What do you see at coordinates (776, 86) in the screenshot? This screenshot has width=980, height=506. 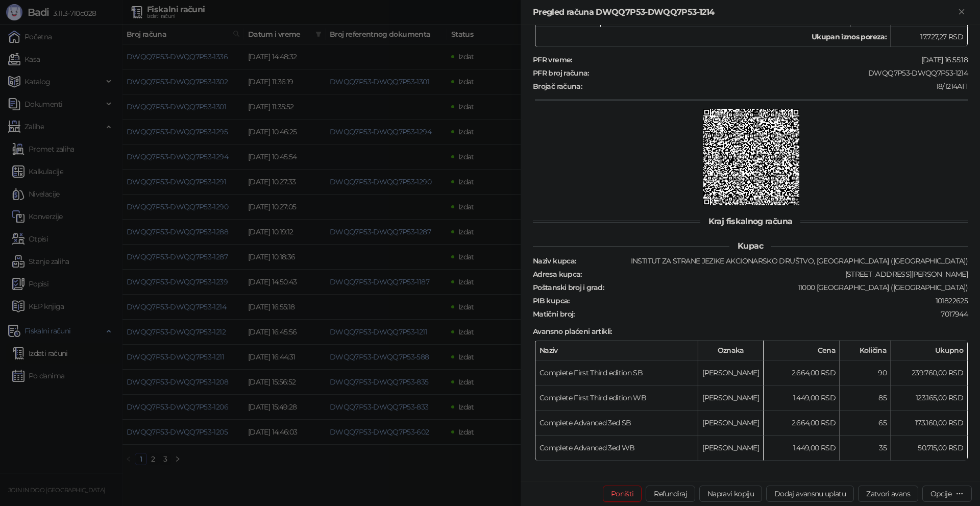 I see `div: 18/1214АП` at bounding box center [776, 86].